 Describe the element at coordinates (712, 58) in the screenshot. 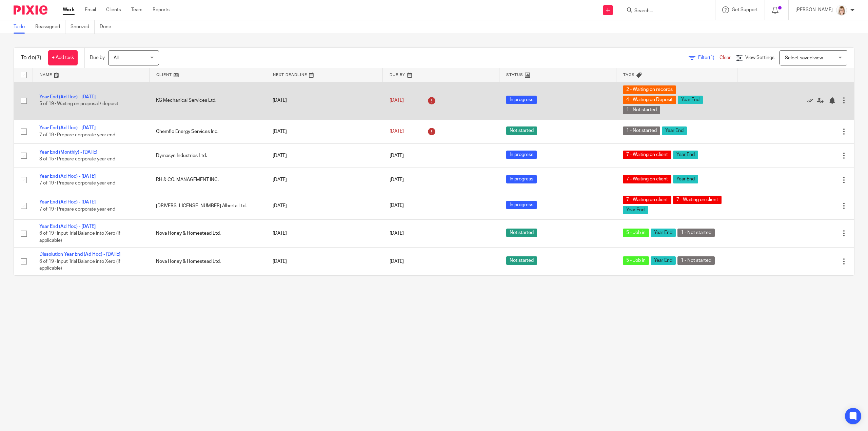

I see `span: (1)` at that location.